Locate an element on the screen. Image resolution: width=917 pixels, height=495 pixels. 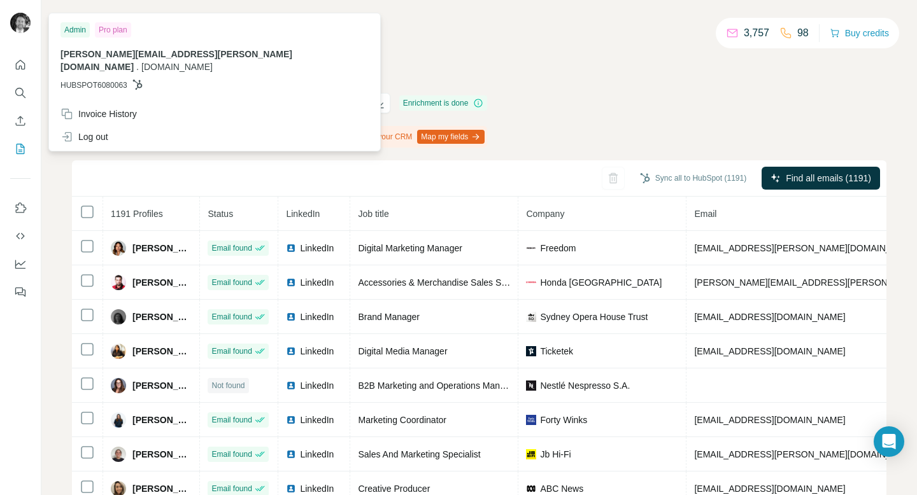
button: Map my fields is located at coordinates (451, 137).